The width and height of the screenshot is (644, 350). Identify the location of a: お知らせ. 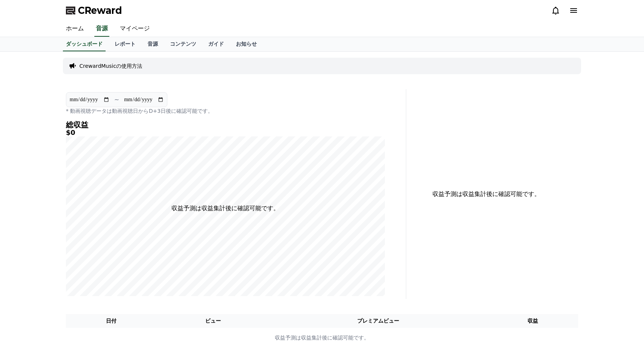
(246, 44).